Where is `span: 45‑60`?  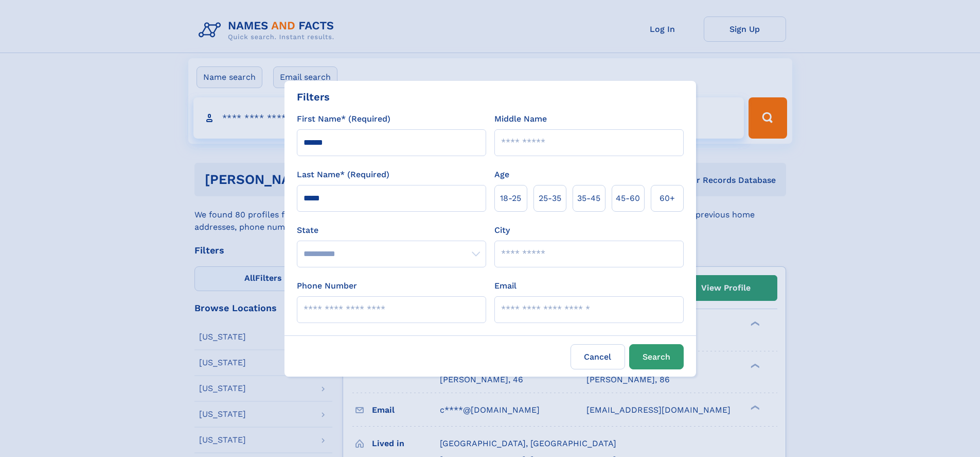 span: 45‑60 is located at coordinates (628, 199).